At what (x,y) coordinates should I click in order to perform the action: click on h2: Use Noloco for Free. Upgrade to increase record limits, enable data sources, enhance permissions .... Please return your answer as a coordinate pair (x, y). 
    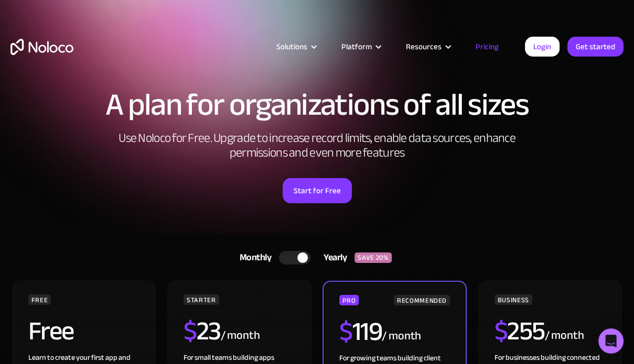
    Looking at the image, I should click on (317, 146).